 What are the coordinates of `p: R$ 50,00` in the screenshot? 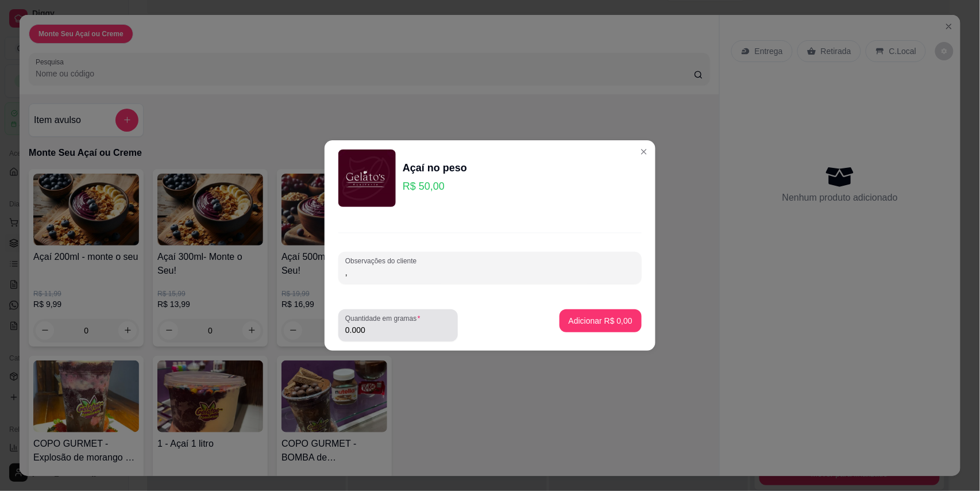 It's located at (434, 187).